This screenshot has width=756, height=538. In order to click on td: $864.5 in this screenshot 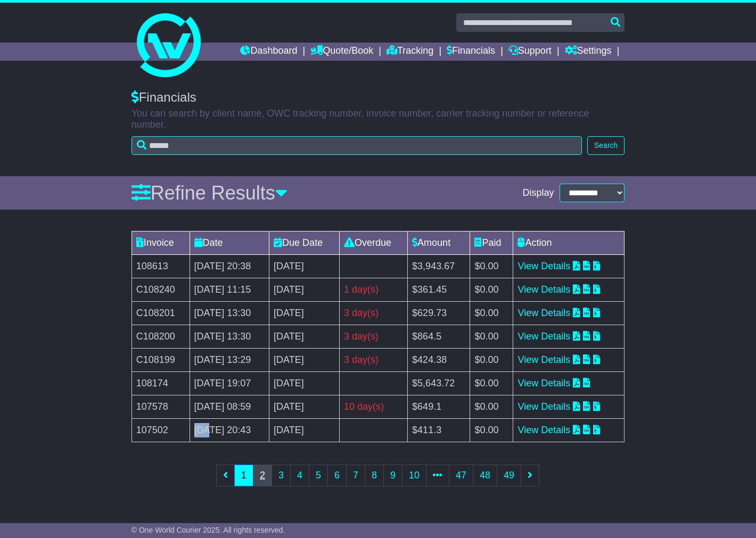, I will do `click(438, 337)`.